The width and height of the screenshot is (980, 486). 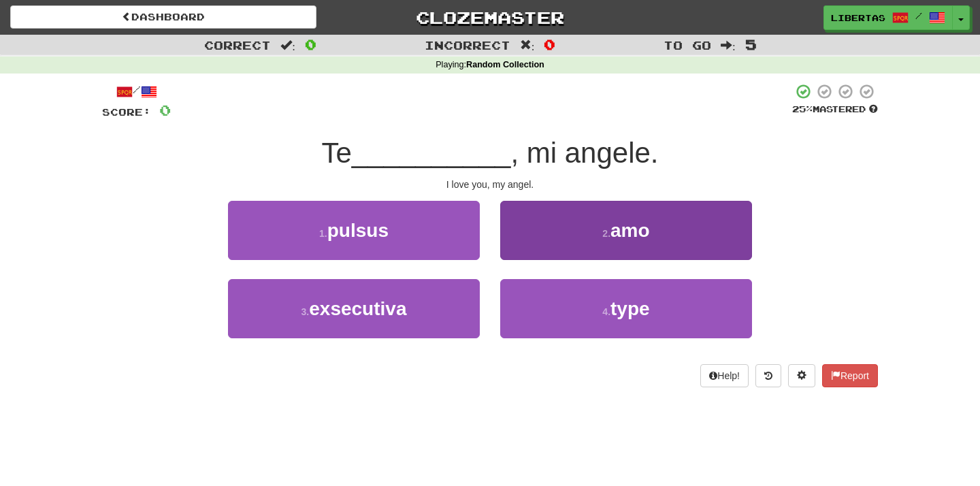 I want to click on a: Dashboard, so click(x=163, y=17).